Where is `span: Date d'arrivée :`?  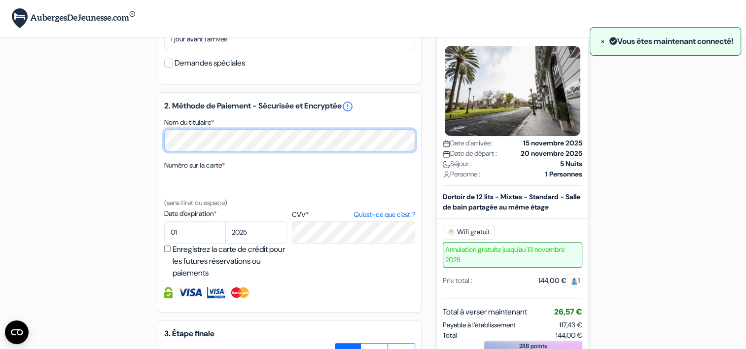
span: Date d'arrivée : is located at coordinates (468, 143).